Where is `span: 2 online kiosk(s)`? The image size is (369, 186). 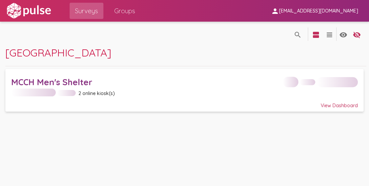
span: 2 online kiosk(s) is located at coordinates (97, 93).